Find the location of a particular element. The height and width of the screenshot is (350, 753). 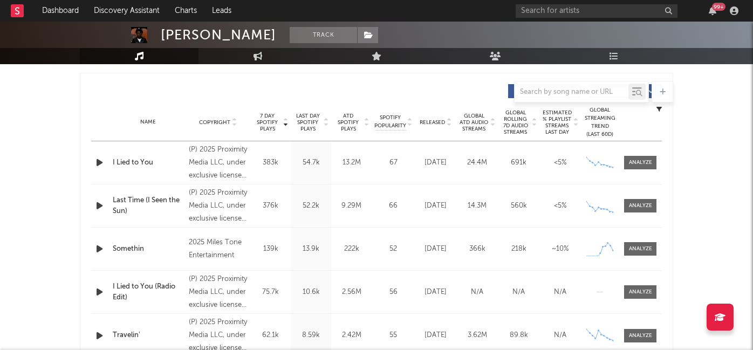

div: 10.6k is located at coordinates (311, 293).